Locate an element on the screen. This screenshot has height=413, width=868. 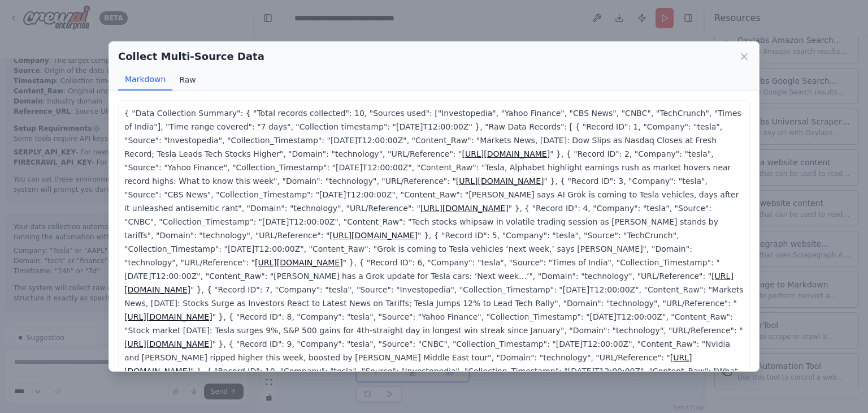
button: Markdown is located at coordinates (145, 79).